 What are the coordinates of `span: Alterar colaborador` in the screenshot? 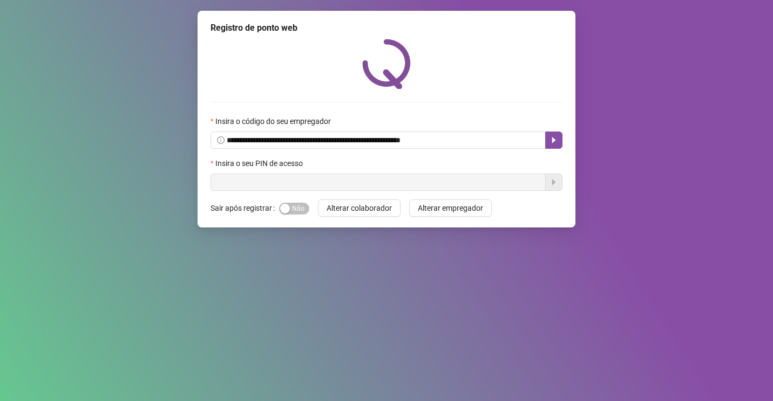 It's located at (359, 208).